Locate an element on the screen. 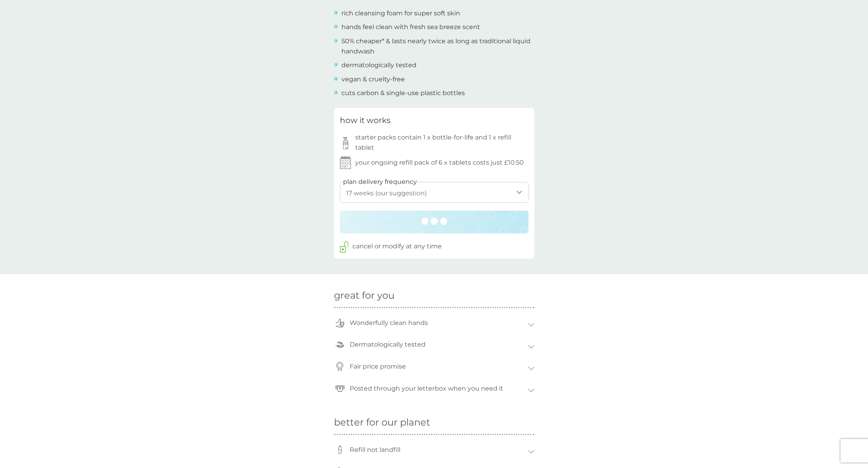 The height and width of the screenshot is (468, 868). h2: great for you is located at coordinates (434, 296).